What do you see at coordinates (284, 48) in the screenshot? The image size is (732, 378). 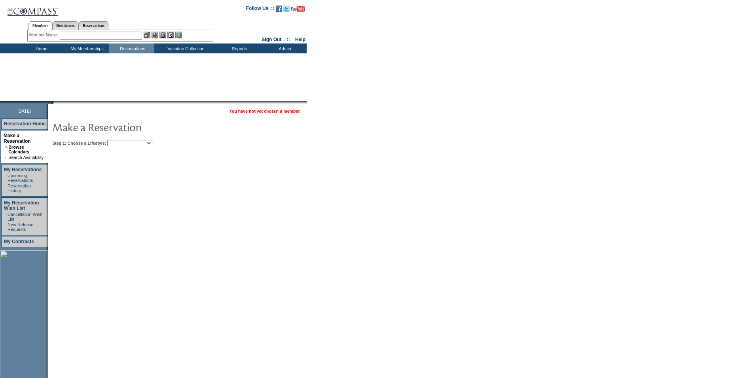 I see `td: Admin` at bounding box center [284, 48].